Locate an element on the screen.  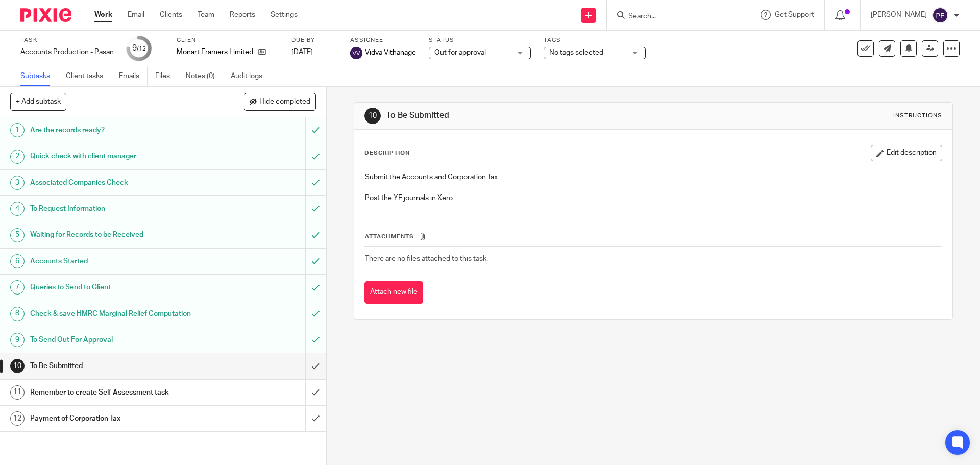
span: There are no files attached to this task. is located at coordinates (426, 259).